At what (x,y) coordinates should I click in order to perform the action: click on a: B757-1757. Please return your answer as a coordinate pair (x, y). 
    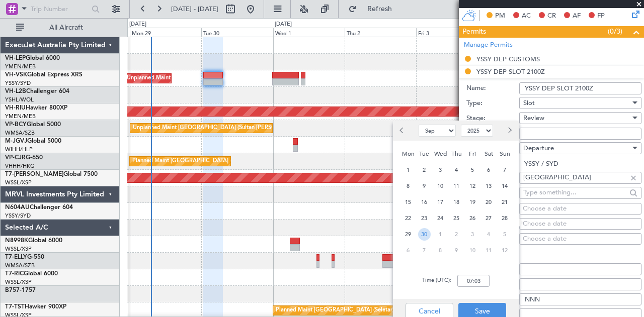
    Looking at the image, I should click on (20, 290).